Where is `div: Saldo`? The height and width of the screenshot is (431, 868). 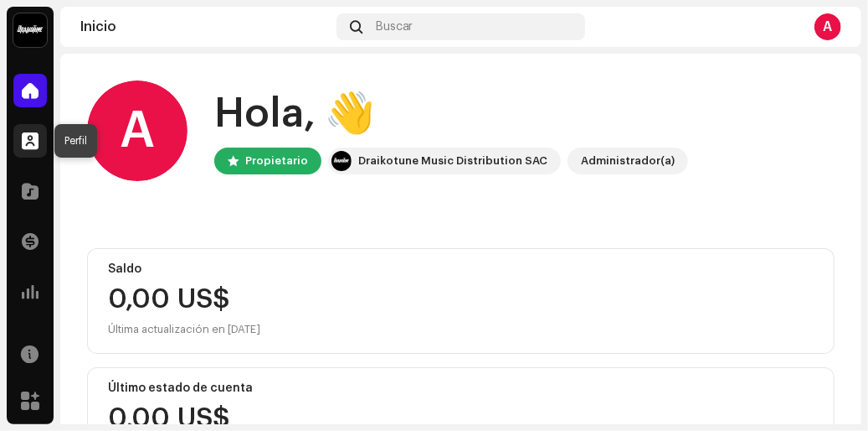
div: Saldo is located at coordinates (460, 269).